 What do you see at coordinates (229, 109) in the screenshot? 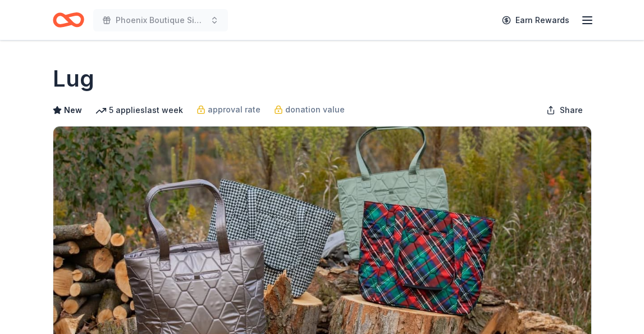
I see `a: approval rate` at bounding box center [229, 109].